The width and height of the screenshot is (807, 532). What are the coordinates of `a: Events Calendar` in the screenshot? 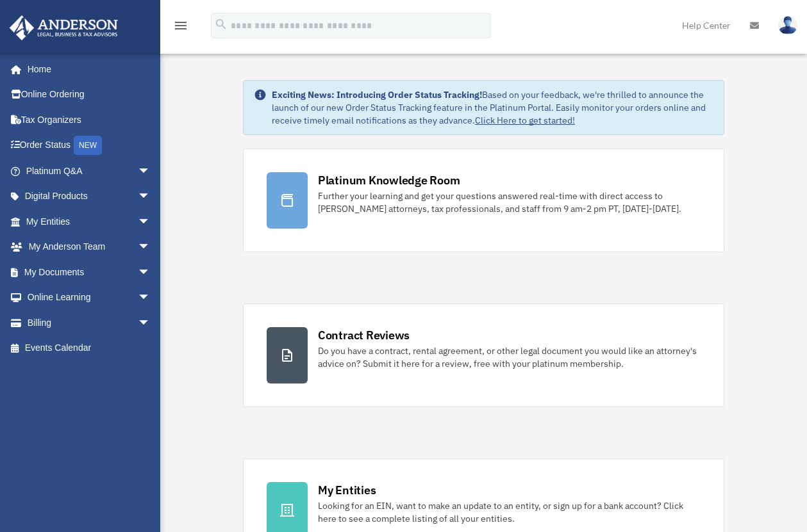 It's located at (89, 348).